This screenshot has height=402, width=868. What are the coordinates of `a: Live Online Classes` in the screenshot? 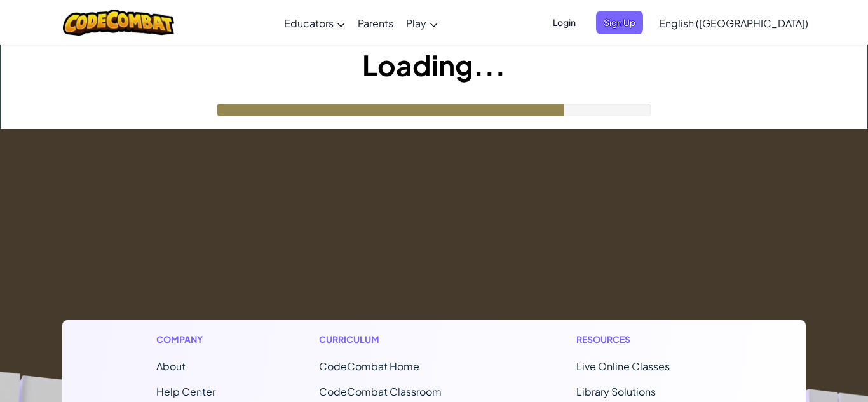 It's located at (623, 366).